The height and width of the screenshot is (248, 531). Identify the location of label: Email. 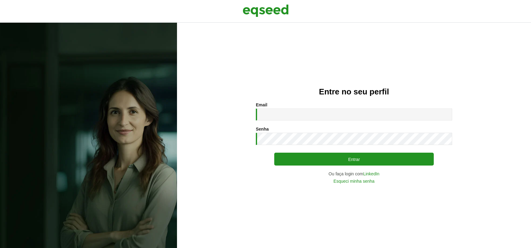
(261, 105).